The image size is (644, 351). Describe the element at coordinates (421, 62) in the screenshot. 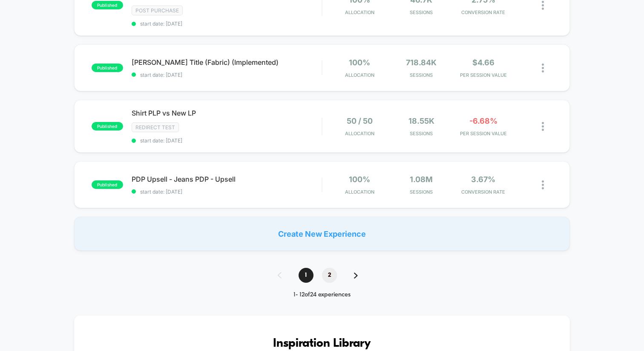

I see `span: 718.84k` at that location.